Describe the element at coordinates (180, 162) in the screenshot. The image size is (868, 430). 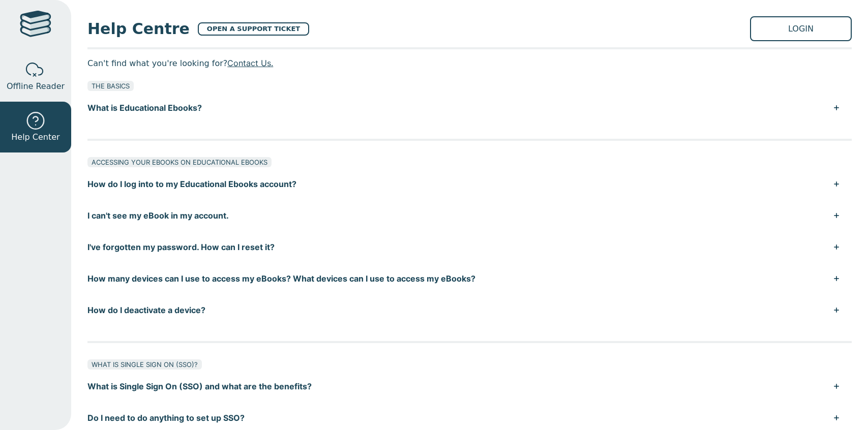
I see `div: ACCESSING YOUR EBOOKS ON EDUCATIONAL EBOOKS` at that location.